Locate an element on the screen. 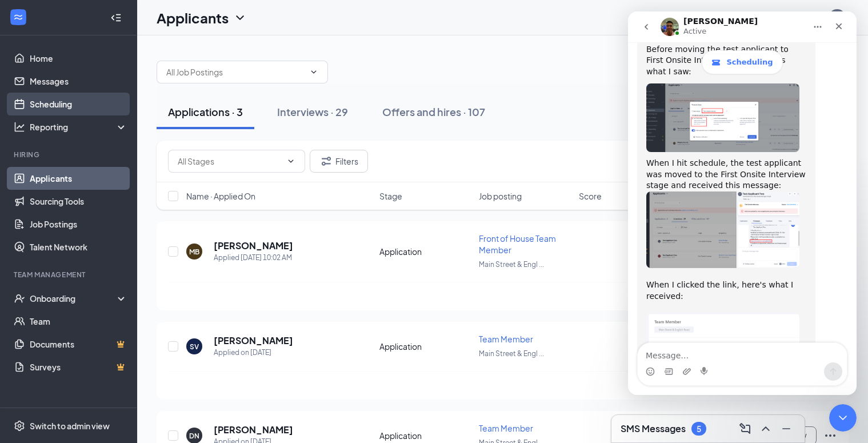 This screenshot has height=443, width=868. svg: ComposeMessage is located at coordinates (745, 429).